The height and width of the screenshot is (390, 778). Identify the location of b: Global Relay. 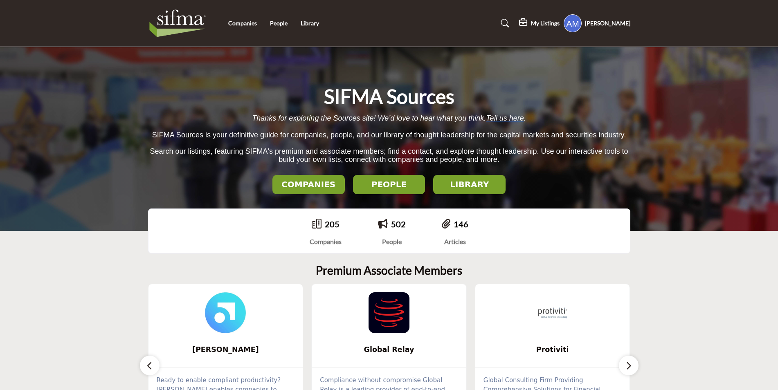
(389, 350).